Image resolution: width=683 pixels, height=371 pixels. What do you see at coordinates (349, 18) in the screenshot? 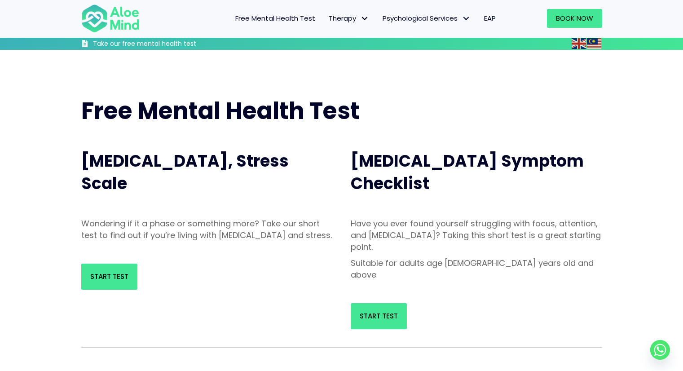
I see `a: TherapyTherapy: submenu` at bounding box center [349, 18].